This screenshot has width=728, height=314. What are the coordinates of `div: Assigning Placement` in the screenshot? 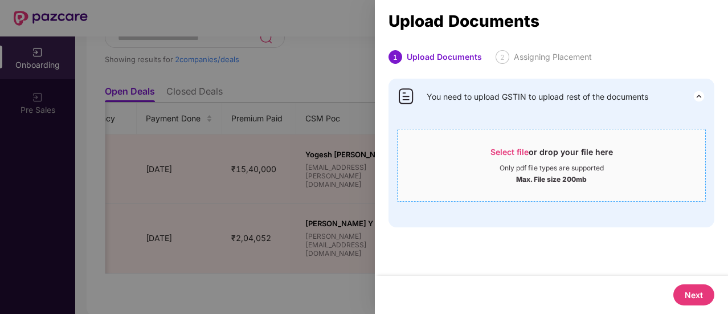 It's located at (552, 57).